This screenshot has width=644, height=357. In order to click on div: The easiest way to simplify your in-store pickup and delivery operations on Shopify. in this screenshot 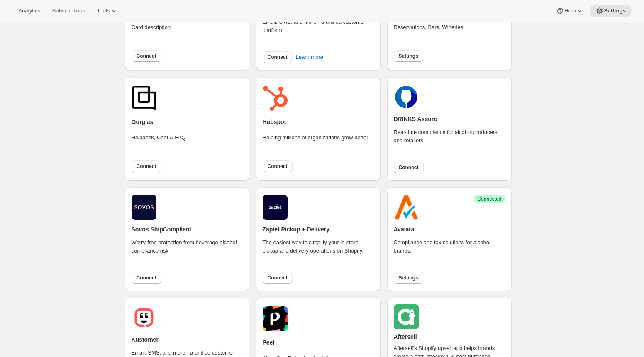, I will do `click(319, 252)`.